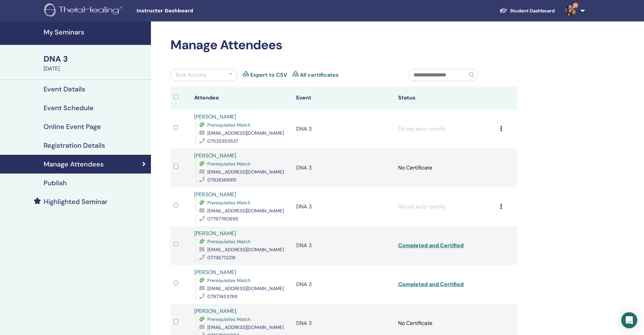 This screenshot has width=644, height=335. Describe the element at coordinates (223, 141) in the screenshot. I see `span: 07525353537` at that location.